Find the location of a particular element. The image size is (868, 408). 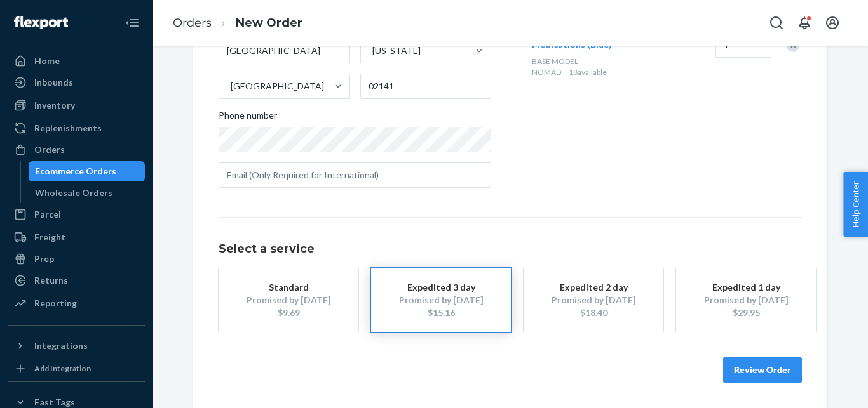

div: Inbounds is located at coordinates (54, 82).